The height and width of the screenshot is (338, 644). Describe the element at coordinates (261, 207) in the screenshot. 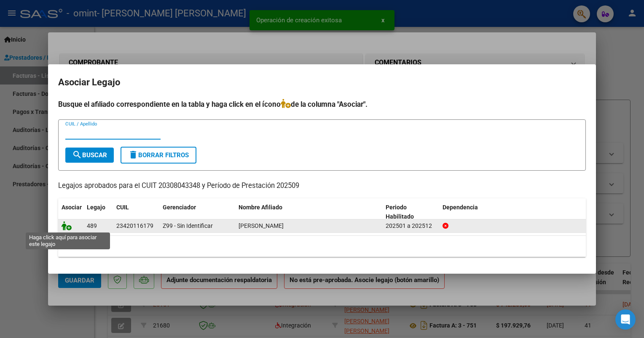

I see `span: Nombre Afiliado` at that location.